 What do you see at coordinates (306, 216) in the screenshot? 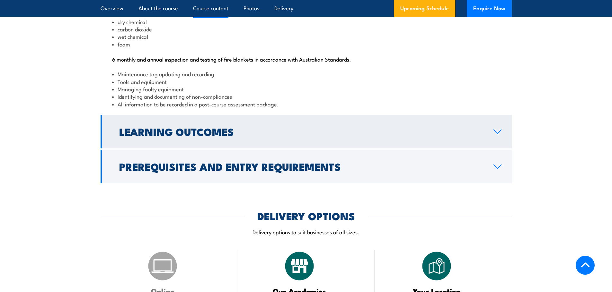
I see `h2: DELIVERY OPTIONS` at bounding box center [306, 216].